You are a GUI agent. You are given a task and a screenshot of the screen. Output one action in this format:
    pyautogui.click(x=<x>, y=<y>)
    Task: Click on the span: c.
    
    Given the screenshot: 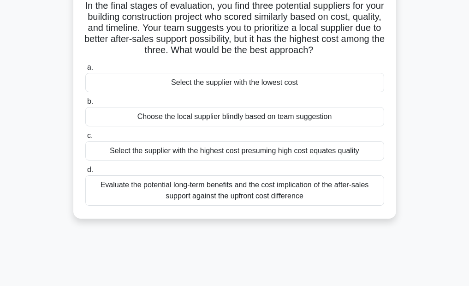 What is the action you would take?
    pyautogui.click(x=90, y=135)
    